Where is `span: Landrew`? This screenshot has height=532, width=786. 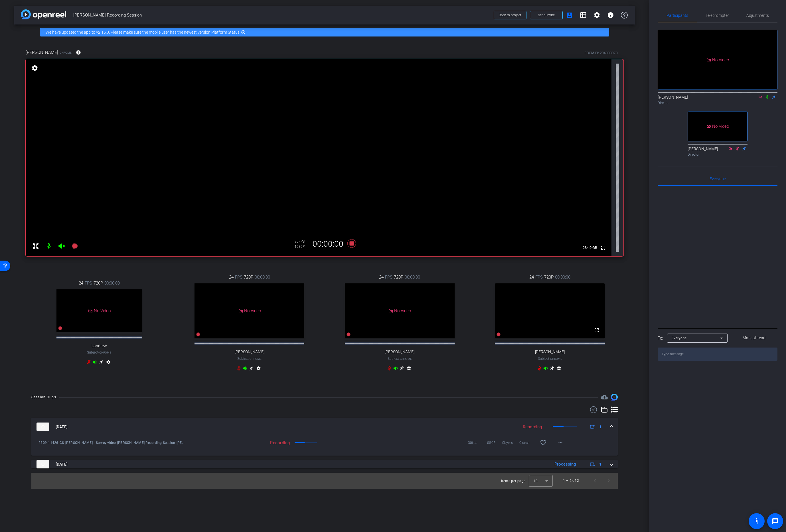
span: Landrew is located at coordinates (99, 346).